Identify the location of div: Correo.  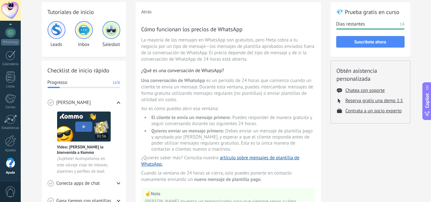
(11, 107).